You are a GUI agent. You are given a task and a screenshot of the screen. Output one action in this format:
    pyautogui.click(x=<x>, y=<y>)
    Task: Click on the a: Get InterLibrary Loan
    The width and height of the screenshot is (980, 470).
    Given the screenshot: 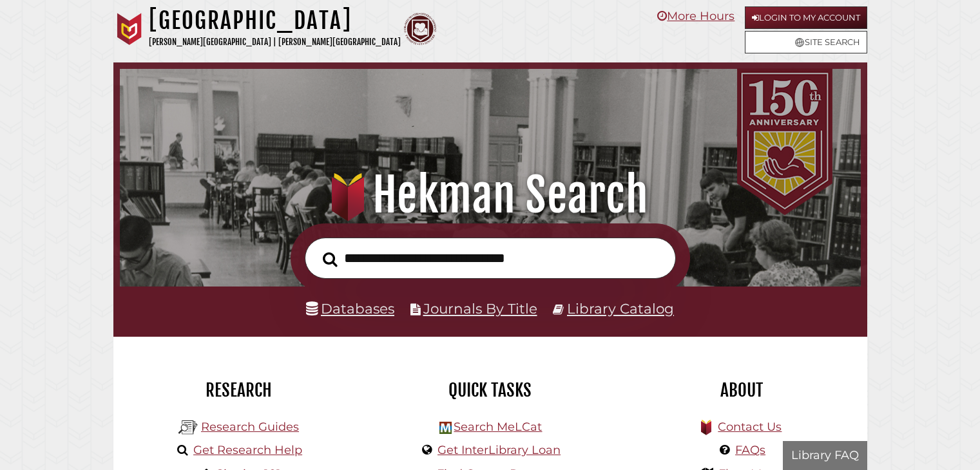 What is the action you would take?
    pyautogui.click(x=499, y=450)
    